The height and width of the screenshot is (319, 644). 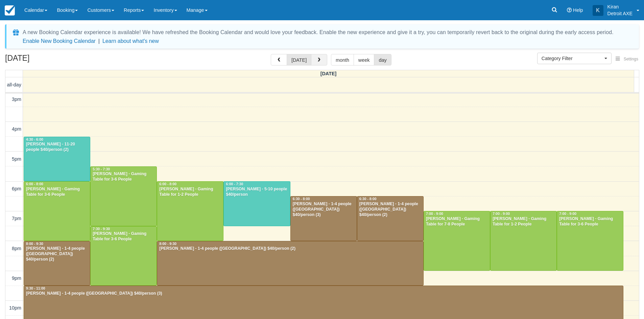 What do you see at coordinates (234, 184) in the screenshot?
I see `span: 6:00 - 7:30` at bounding box center [234, 184].